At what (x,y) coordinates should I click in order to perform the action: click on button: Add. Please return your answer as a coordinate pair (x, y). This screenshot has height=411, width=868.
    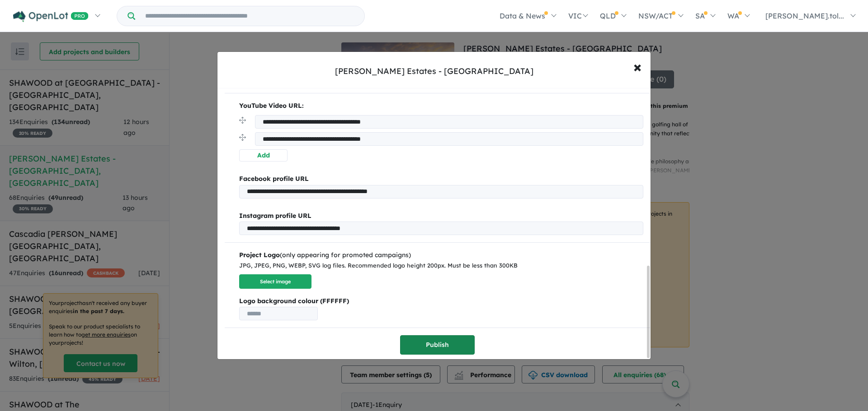
    Looking at the image, I should click on (263, 155).